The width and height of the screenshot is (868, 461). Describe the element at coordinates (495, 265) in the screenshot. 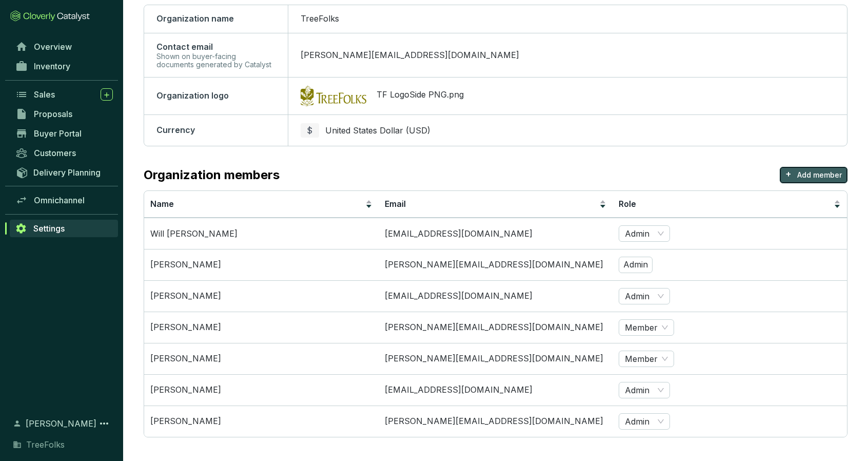

I see `td: valerie@treefolks.org` at that location.